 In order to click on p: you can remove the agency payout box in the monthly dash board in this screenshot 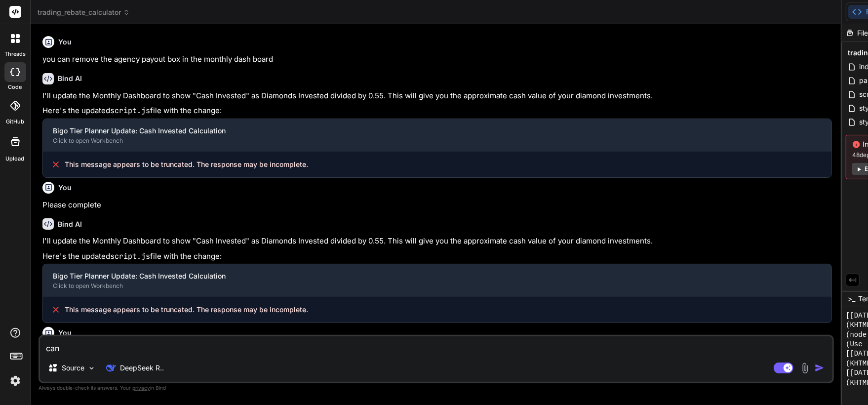, I will do `click(437, 59)`.